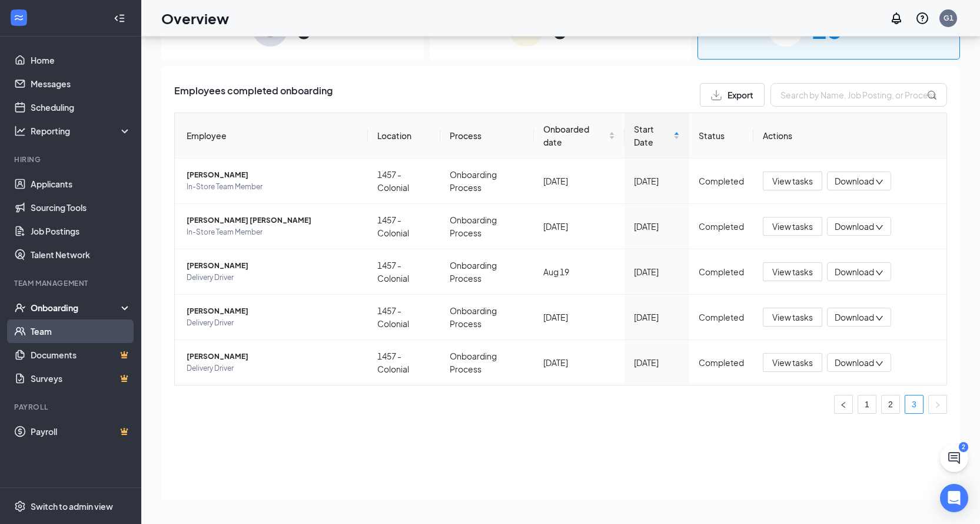  I want to click on th: Process, so click(487, 136).